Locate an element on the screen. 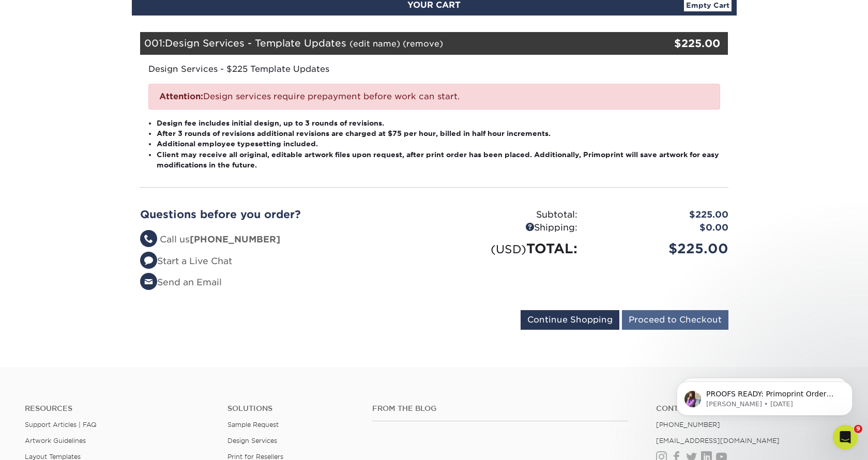 The height and width of the screenshot is (460, 868). li: Client may receive all original, editable artwork files upon request, after print order has been ... is located at coordinates (438, 160).